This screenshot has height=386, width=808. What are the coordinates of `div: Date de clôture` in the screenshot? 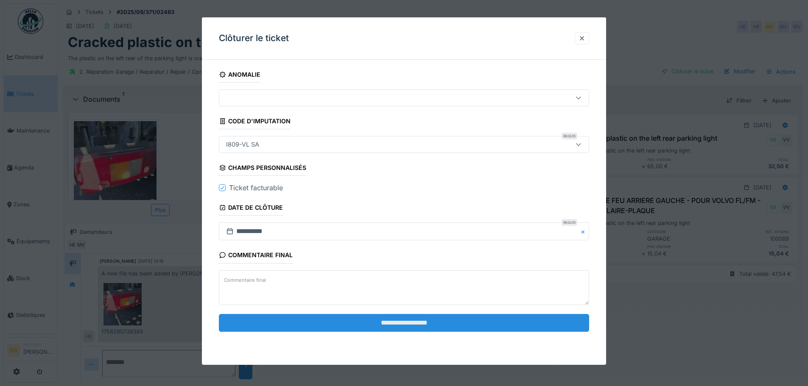 It's located at (251, 209).